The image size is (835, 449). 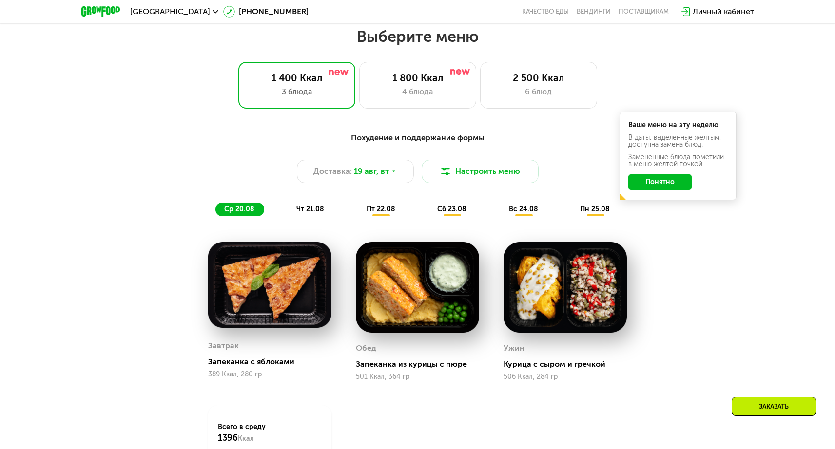 I want to click on span: Ккал, so click(x=246, y=439).